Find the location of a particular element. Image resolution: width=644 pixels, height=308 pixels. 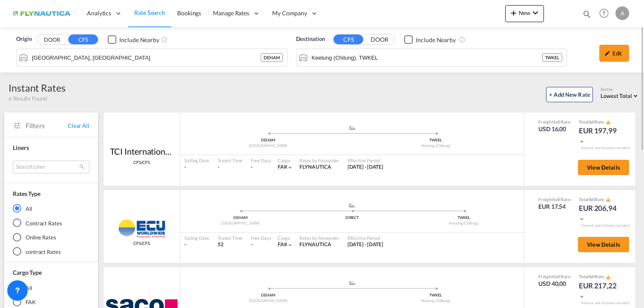

div: Sort by is located at coordinates (620, 89).